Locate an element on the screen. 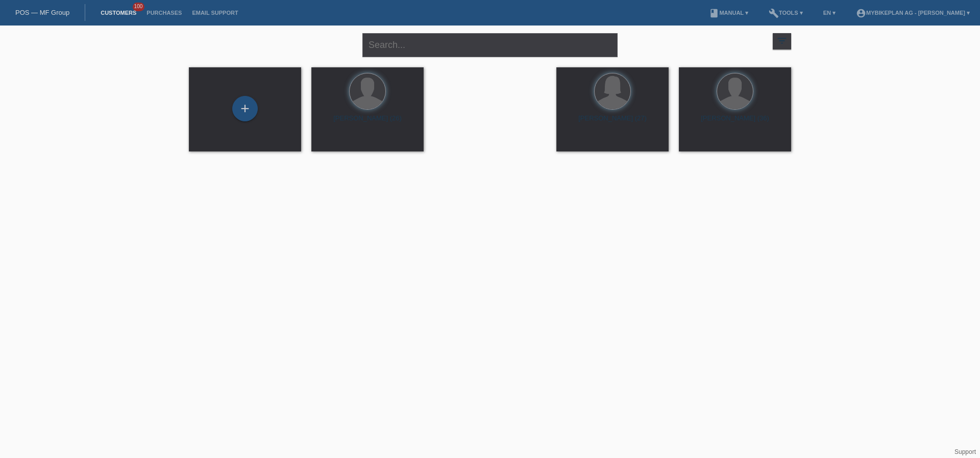  a: buildTools ▾ is located at coordinates (786, 13).